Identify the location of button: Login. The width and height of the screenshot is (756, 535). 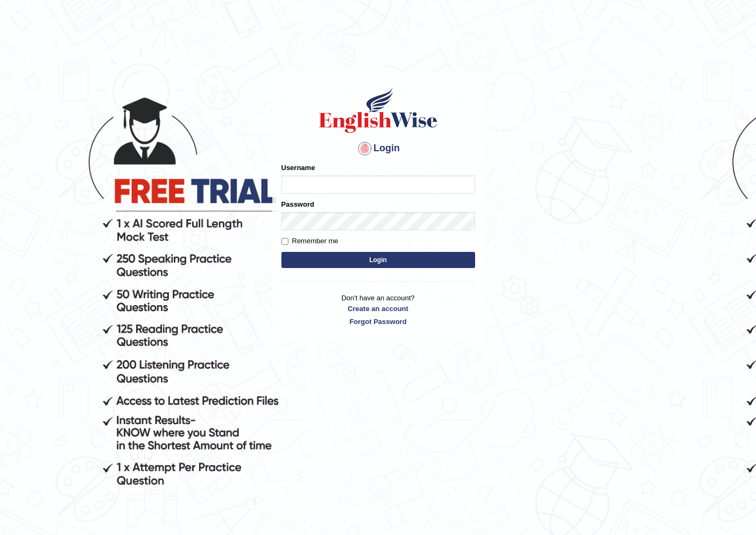
(378, 260).